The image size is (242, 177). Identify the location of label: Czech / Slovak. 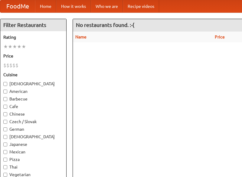
(33, 121).